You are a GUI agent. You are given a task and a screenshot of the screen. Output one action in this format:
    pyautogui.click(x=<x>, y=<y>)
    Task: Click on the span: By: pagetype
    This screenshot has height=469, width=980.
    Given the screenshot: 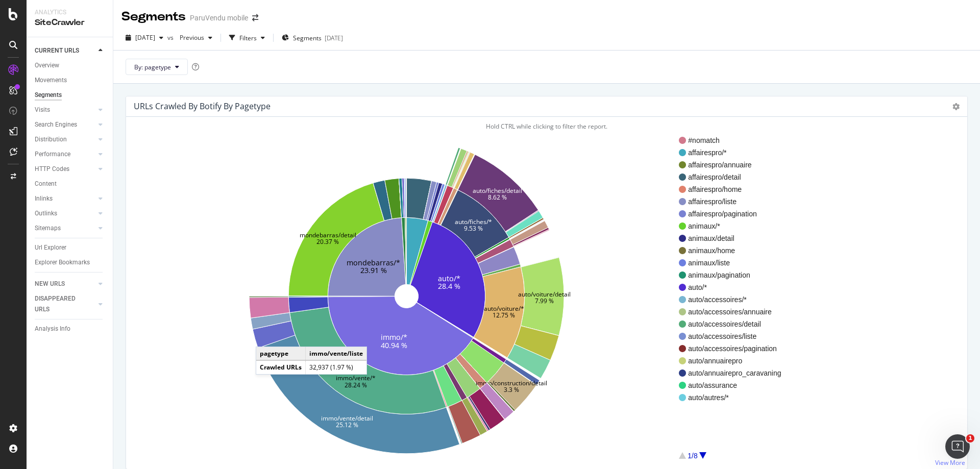 What is the action you would take?
    pyautogui.click(x=153, y=67)
    